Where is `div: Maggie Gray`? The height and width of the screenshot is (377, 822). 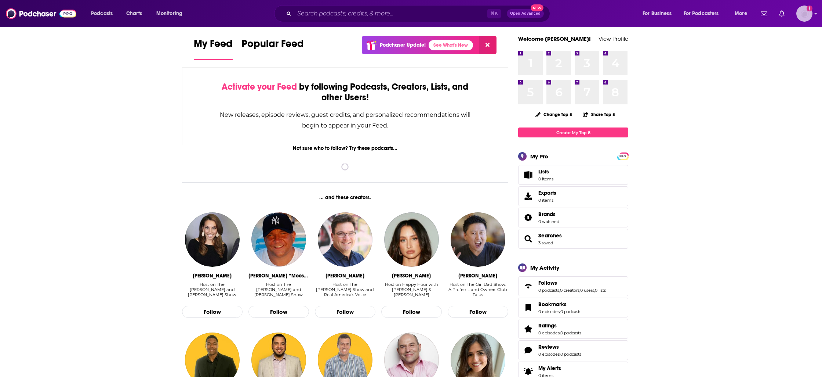
div: Maggie Gray is located at coordinates (212, 275).